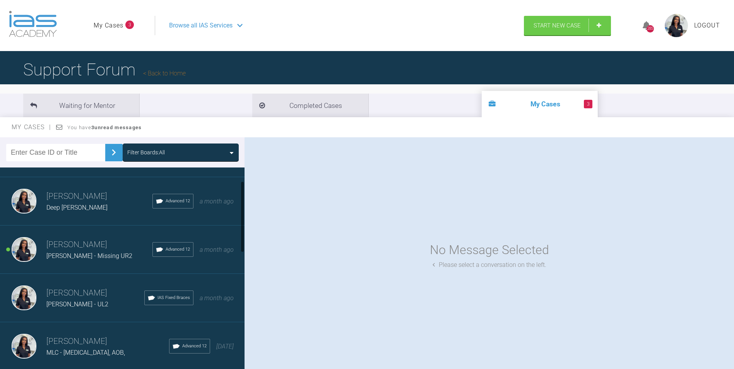 The width and height of the screenshot is (734, 369). Describe the element at coordinates (201, 26) in the screenshot. I see `span: Browse all IAS Services` at that location.